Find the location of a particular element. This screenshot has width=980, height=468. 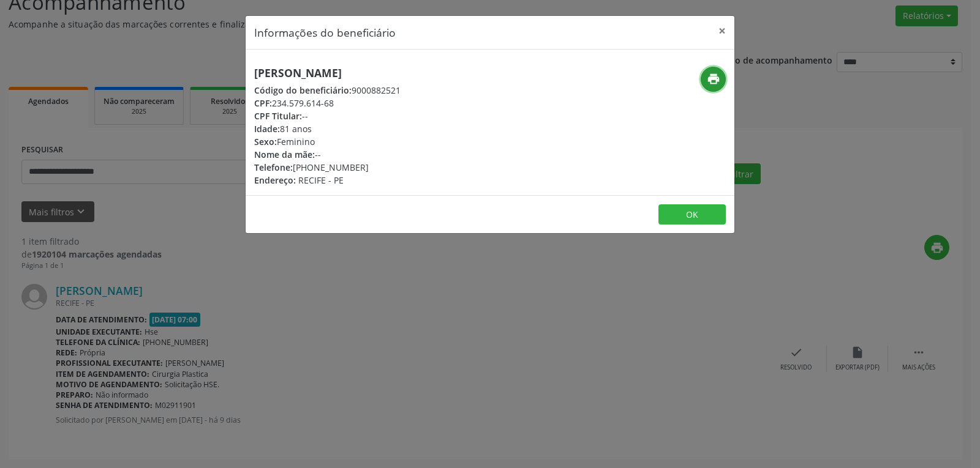

i: print is located at coordinates (714, 79).